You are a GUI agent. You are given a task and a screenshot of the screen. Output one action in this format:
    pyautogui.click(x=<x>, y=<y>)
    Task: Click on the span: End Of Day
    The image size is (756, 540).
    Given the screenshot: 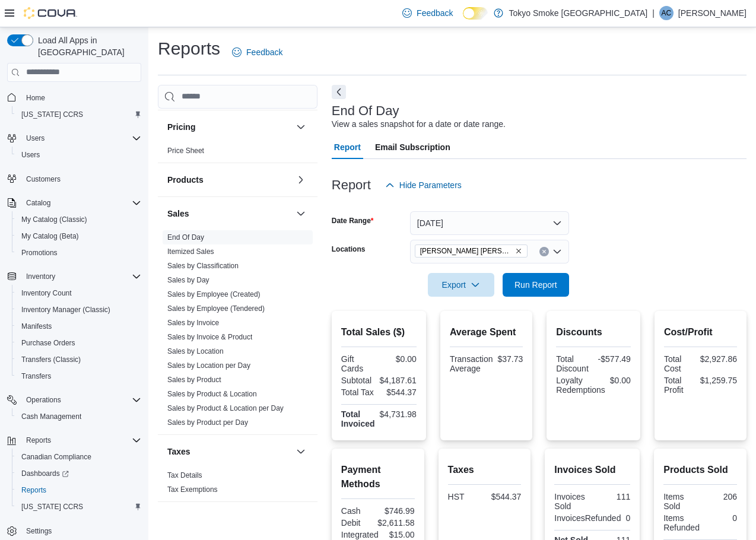 What is the action you would take?
    pyautogui.click(x=185, y=237)
    